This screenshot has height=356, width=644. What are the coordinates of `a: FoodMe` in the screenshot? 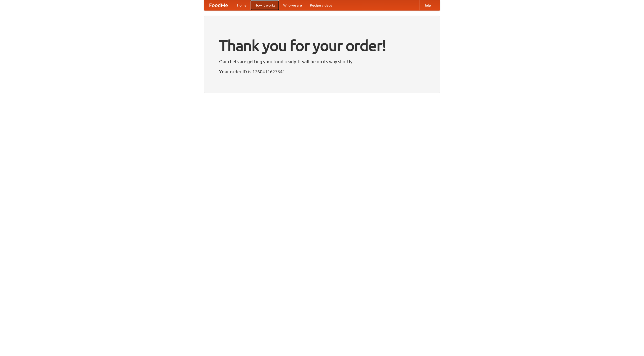 It's located at (218, 5).